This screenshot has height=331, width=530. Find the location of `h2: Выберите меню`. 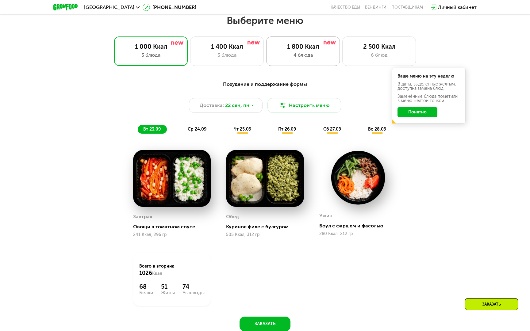

h2: Выберите меню is located at coordinates (265, 21).